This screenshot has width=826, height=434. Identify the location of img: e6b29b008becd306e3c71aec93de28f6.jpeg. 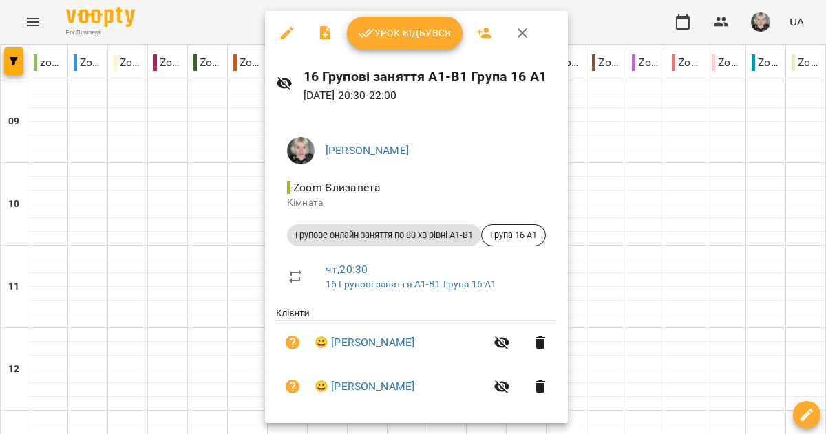
(301, 151).